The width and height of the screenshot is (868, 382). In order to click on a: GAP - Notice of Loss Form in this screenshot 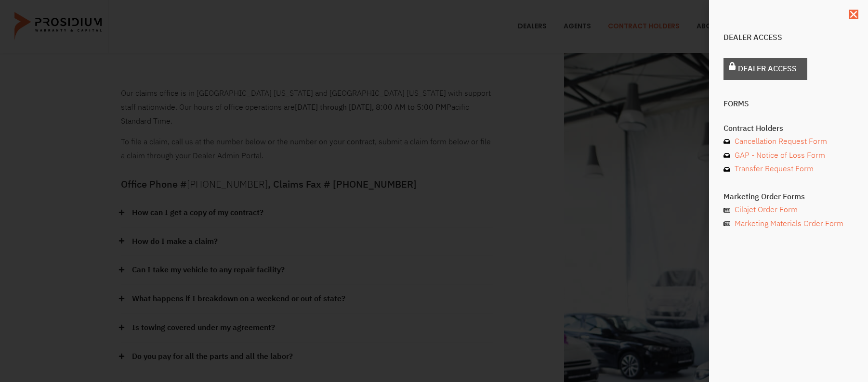, I will do `click(788, 156)`.